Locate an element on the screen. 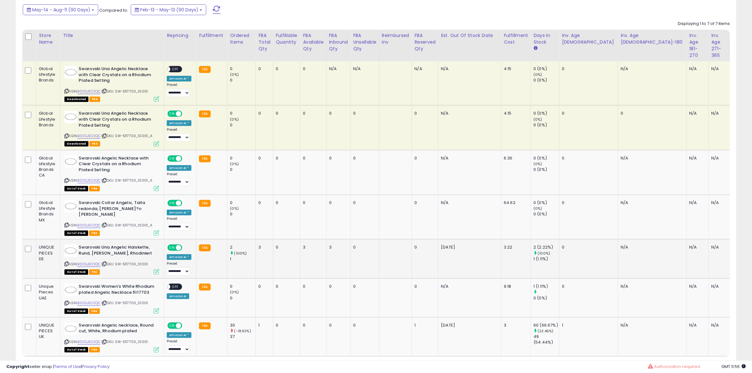 Image resolution: width=752 pixels, height=373 pixels. small: Days In Stock. is located at coordinates (536, 48).